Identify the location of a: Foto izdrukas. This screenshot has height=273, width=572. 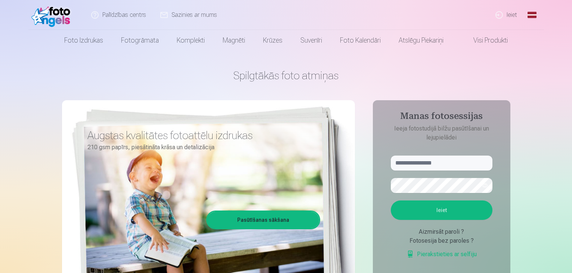
(84, 40).